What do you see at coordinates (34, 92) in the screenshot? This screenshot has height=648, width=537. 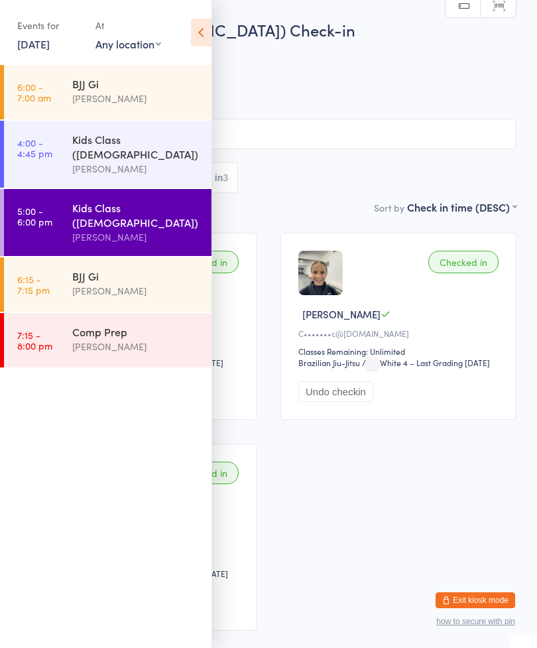 I see `time: 6:00 - 7:00 am` at bounding box center [34, 92].